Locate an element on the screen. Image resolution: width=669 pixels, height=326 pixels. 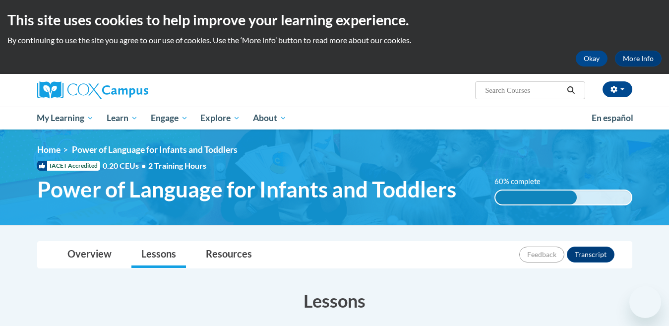
a: About is located at coordinates (270, 118).